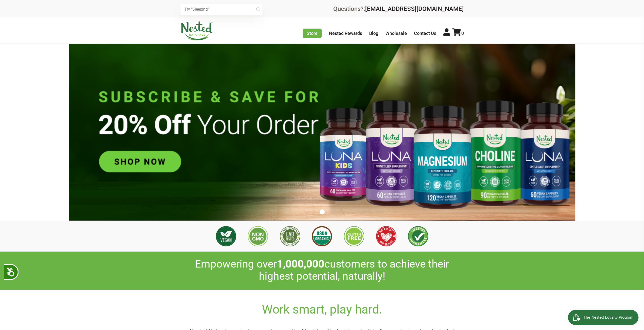  I want to click on img: Lifetime Guarantee, so click(418, 236).